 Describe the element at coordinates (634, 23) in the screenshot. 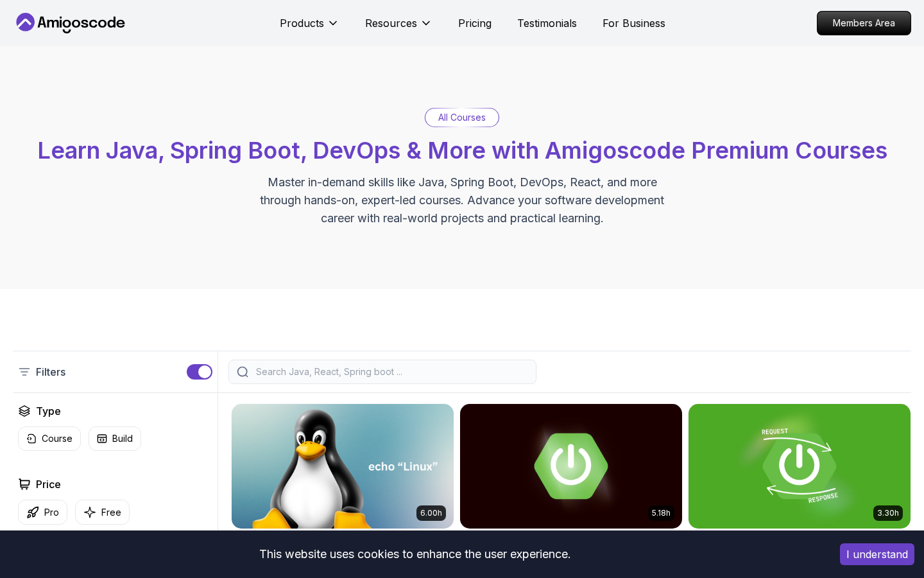

I see `a: For Business` at that location.